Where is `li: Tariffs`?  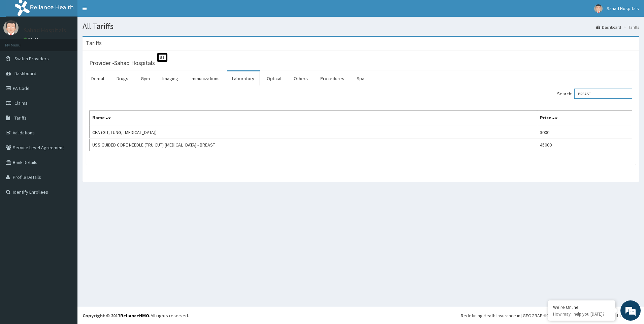 li: Tariffs is located at coordinates (630, 27).